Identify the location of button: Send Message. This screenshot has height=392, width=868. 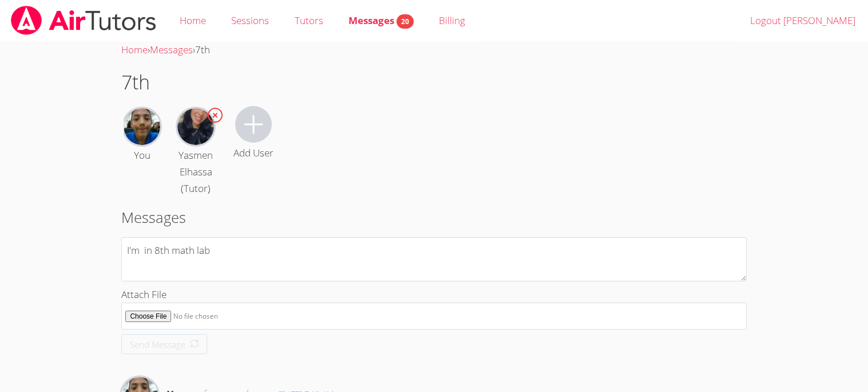
(164, 344).